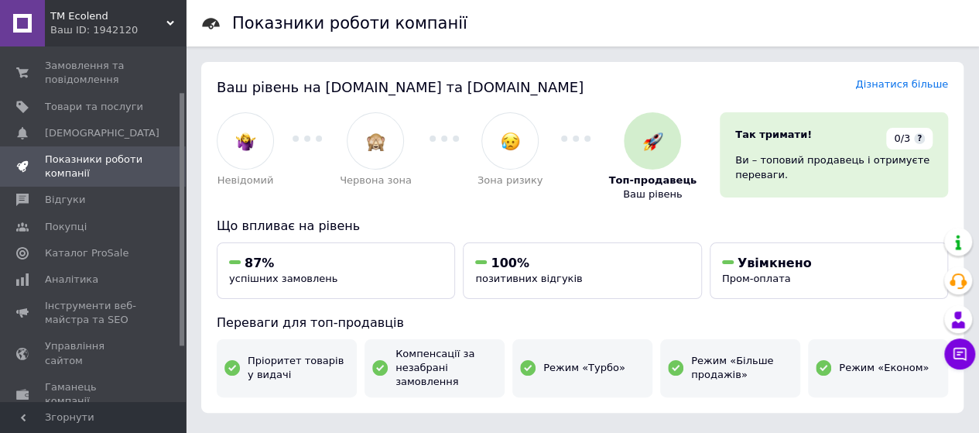  What do you see at coordinates (288, 225) in the screenshot?
I see `span: Що впливає на рівень` at bounding box center [288, 225].